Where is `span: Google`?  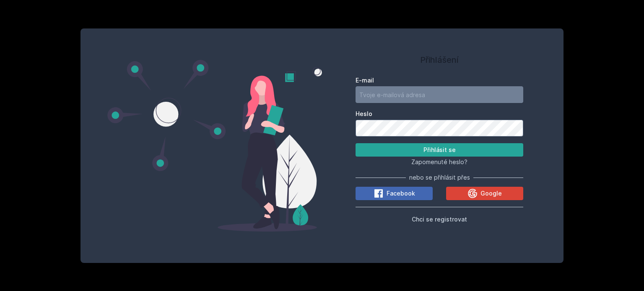 span: Google is located at coordinates (491, 193).